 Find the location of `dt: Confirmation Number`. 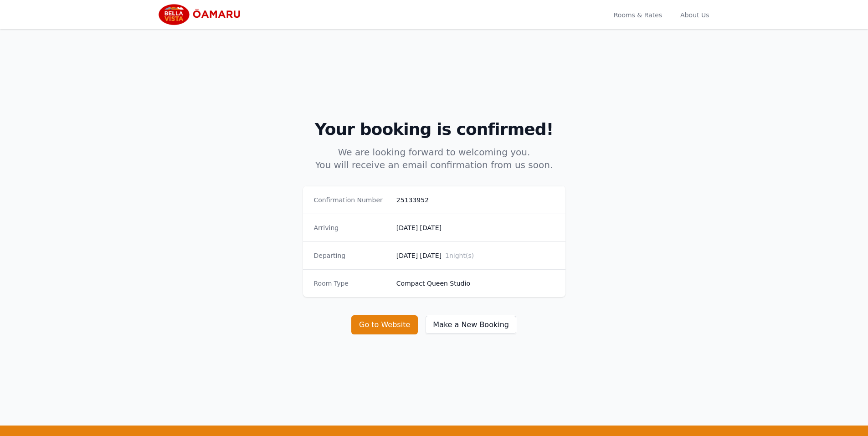

dt: Confirmation Number is located at coordinates (351, 200).